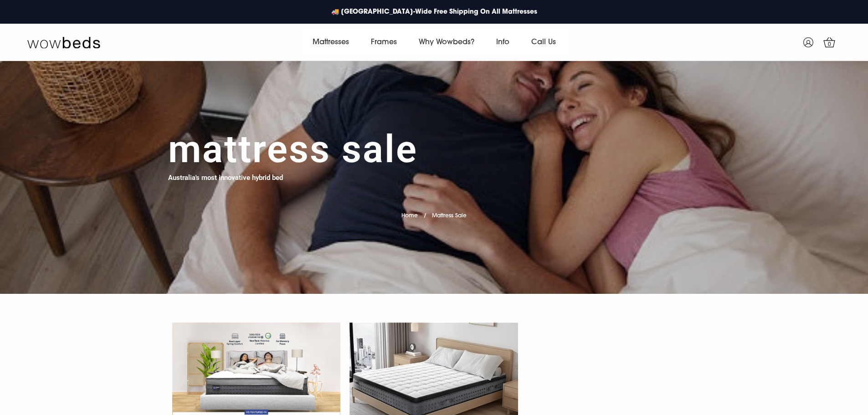  I want to click on nav: breadcrumbs, so click(434, 213).